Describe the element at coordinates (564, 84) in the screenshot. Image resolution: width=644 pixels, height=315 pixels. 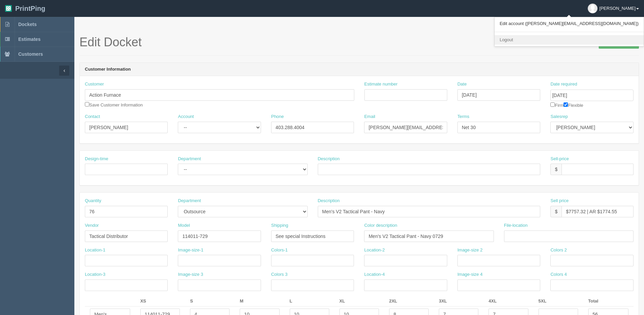
I see `label: Date required` at that location.